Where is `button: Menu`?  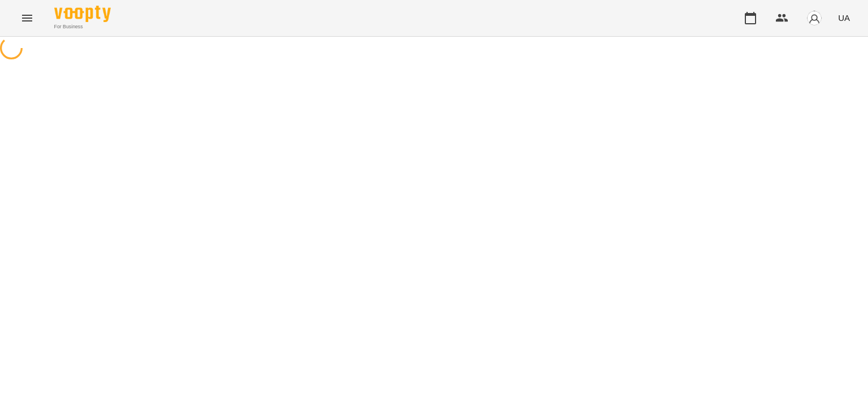
button: Menu is located at coordinates (27, 18).